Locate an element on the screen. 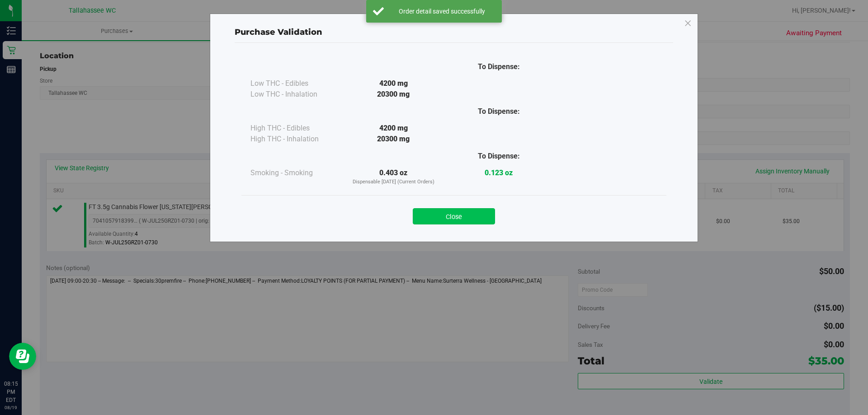  button: Close is located at coordinates (454, 216).